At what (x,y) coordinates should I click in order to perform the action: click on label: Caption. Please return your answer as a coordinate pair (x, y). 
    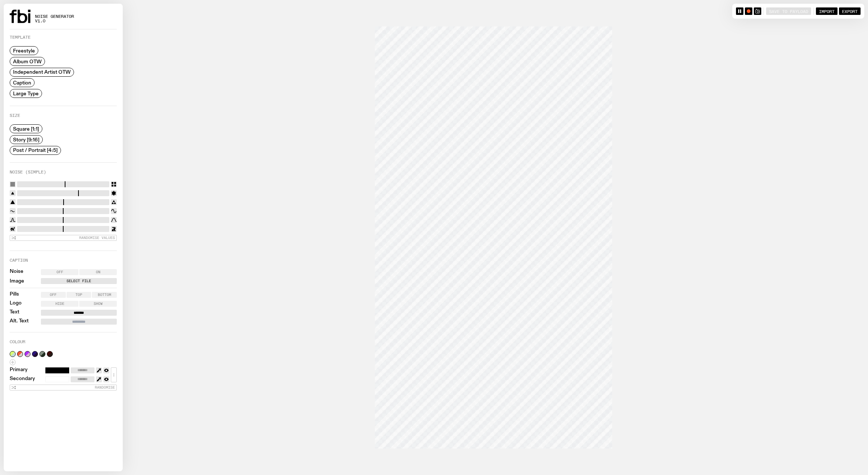
    Looking at the image, I should click on (19, 260).